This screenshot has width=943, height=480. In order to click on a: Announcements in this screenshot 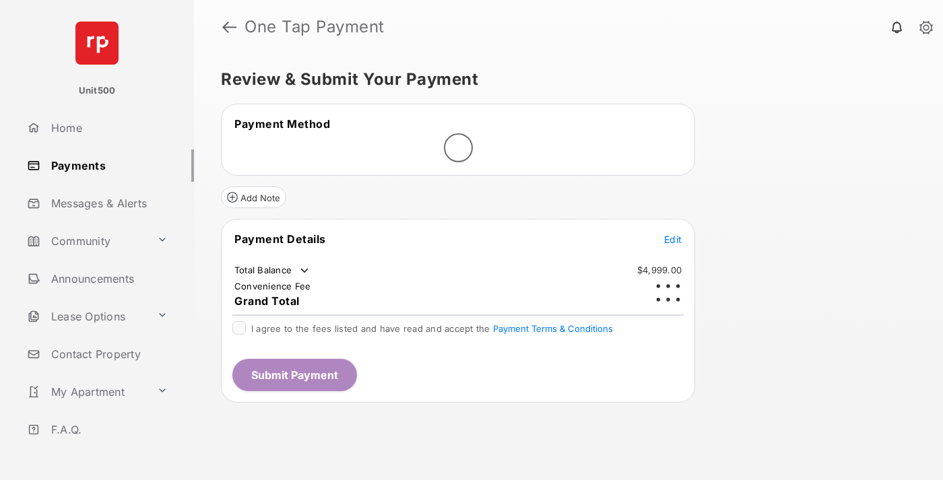, I will do `click(108, 279)`.